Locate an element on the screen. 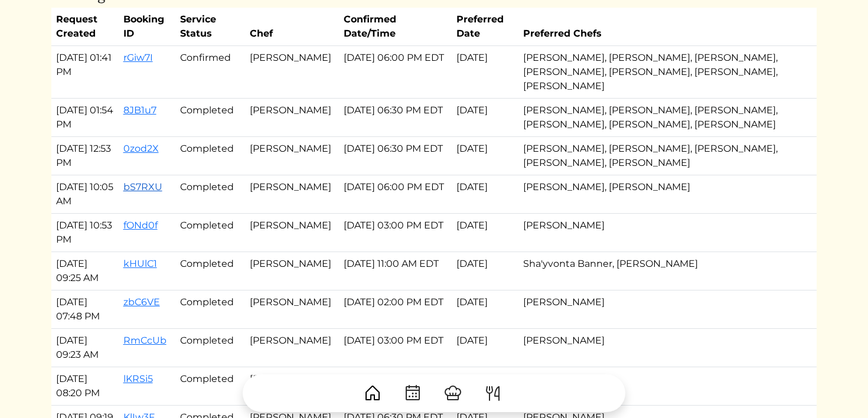  th: Service Status is located at coordinates (210, 26).